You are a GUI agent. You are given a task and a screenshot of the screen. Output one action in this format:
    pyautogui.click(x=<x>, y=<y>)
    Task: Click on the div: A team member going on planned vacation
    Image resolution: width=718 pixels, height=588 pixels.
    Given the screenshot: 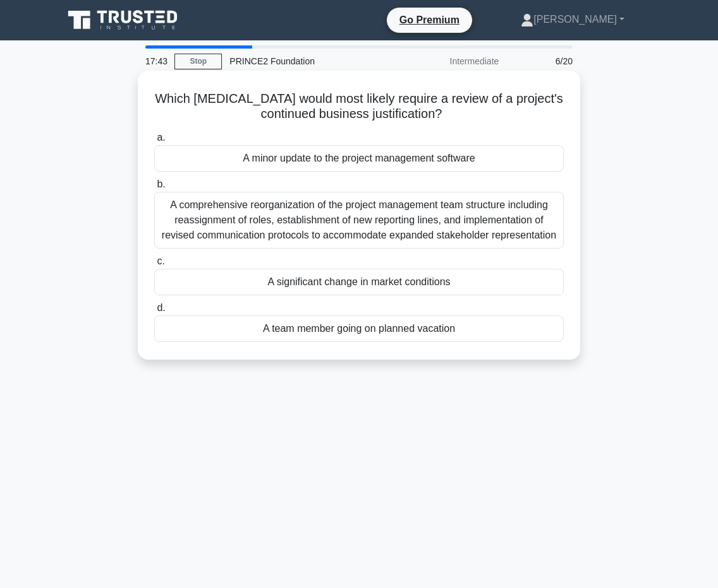 What is the action you would take?
    pyautogui.click(x=359, y=329)
    